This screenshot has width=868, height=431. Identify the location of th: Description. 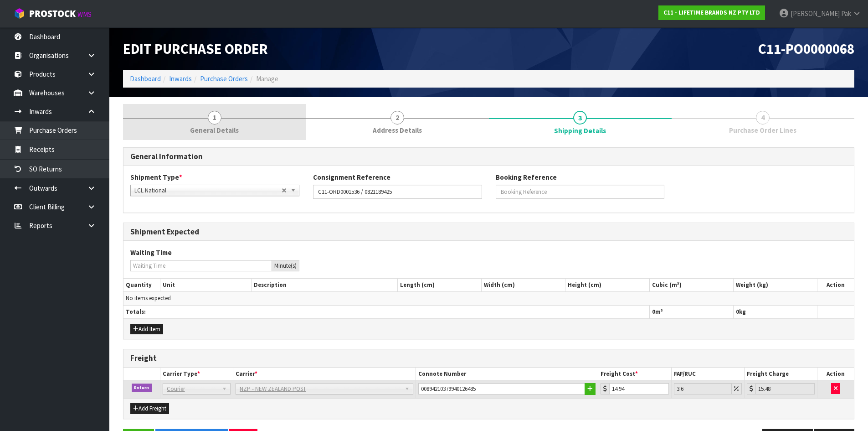
(324, 285).